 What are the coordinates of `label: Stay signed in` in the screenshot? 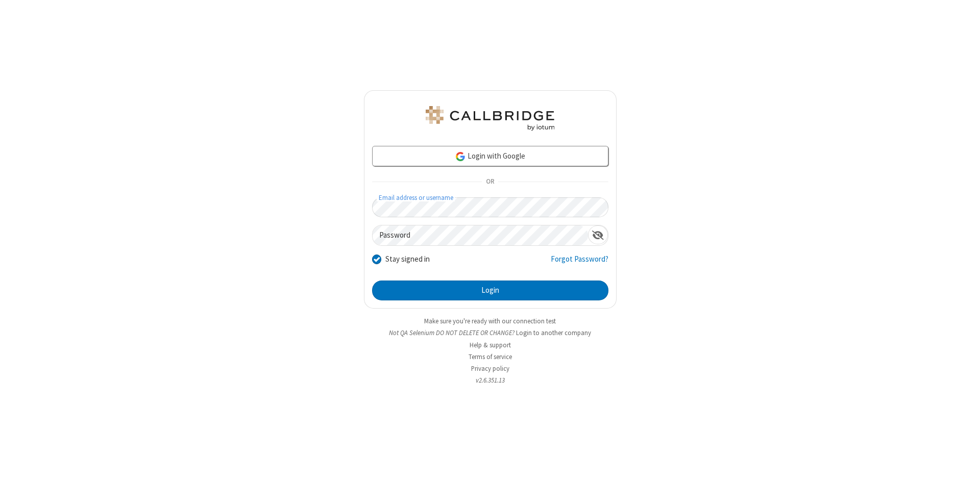 It's located at (407, 259).